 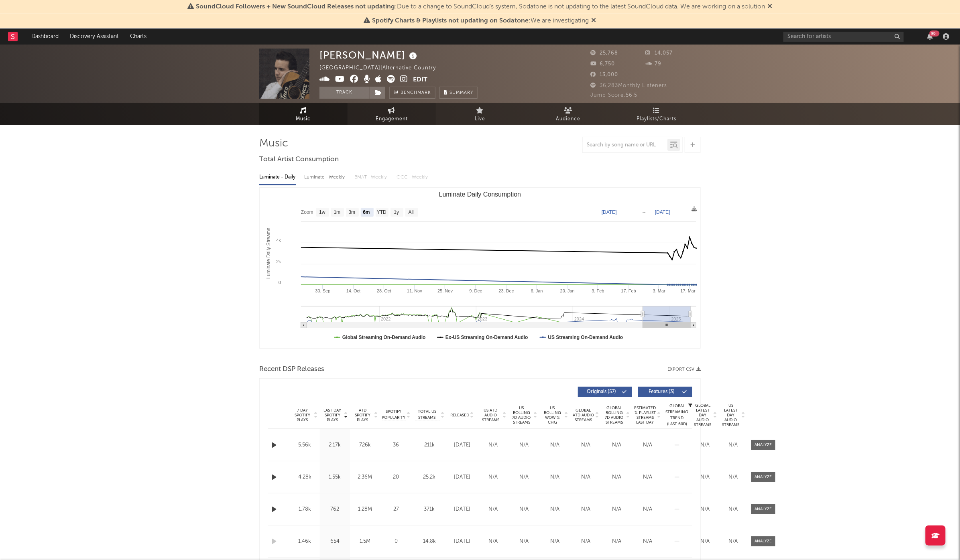 I want to click on span: Features ( 3 ), so click(x=662, y=392).